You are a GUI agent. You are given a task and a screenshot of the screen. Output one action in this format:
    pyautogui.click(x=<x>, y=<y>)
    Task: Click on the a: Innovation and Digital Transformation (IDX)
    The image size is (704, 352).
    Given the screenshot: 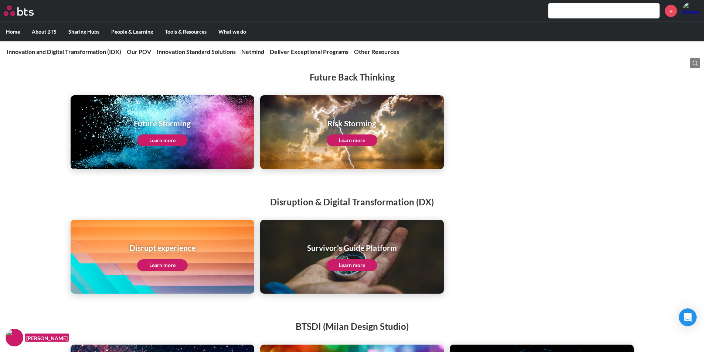 What is the action you would take?
    pyautogui.click(x=64, y=51)
    